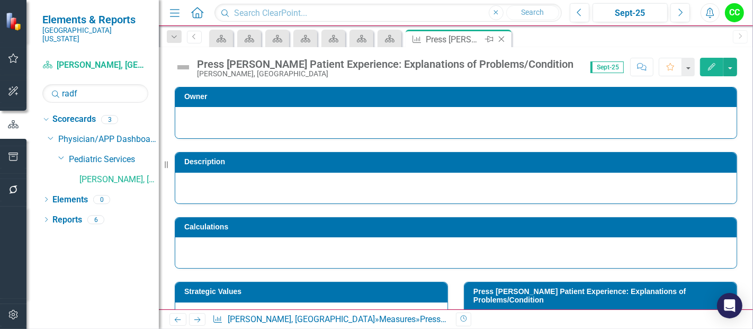 Image resolution: width=753 pixels, height=329 pixels. Describe the element at coordinates (730, 305) in the screenshot. I see `div: Open Intercom Messenger` at that location.